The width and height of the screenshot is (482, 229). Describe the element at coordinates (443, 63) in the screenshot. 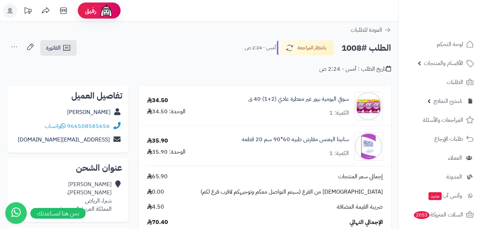

I see `span: الأقسام والمنتجات` at that location.